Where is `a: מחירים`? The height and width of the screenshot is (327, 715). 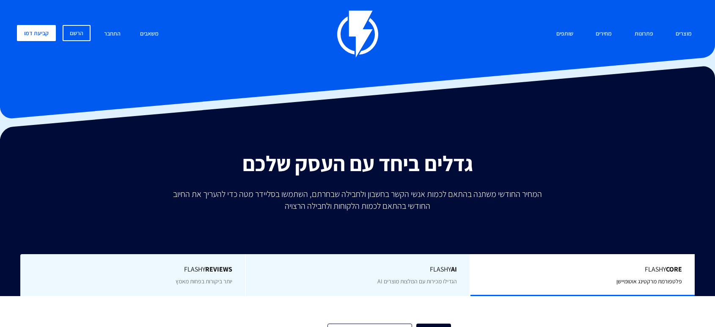
a: מחירים is located at coordinates (604, 34).